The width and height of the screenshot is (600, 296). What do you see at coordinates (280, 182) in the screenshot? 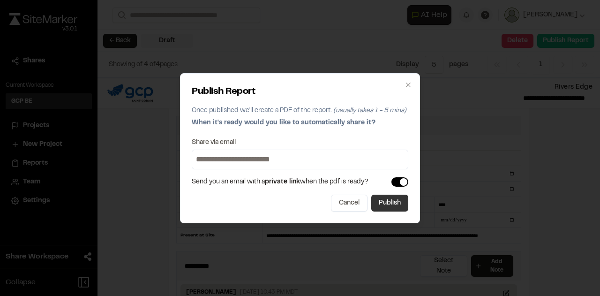
I see `span: Send you an email with a when the pdf is ready?` at bounding box center [280, 182].